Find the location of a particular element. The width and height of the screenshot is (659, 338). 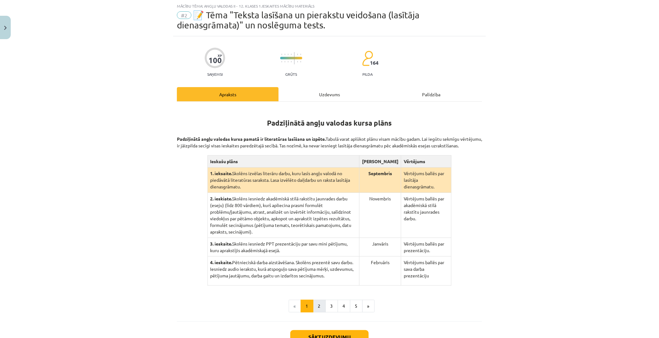

button: 2 is located at coordinates (319, 306).